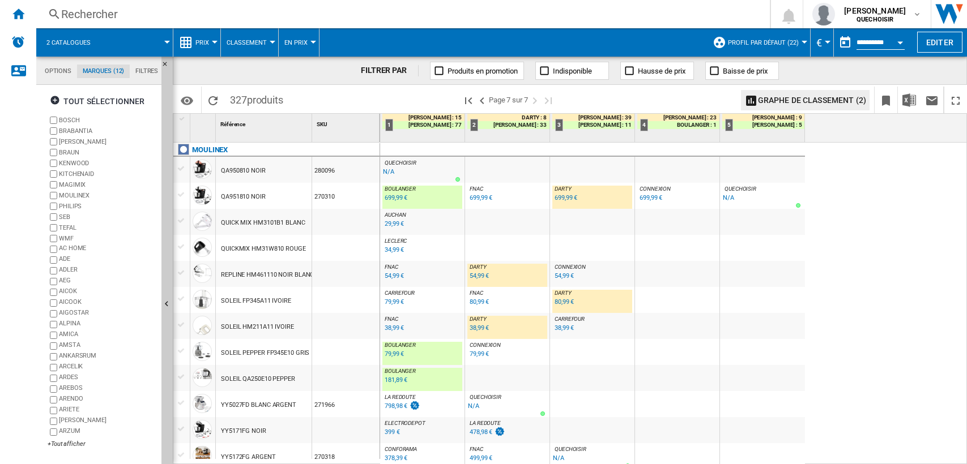 The height and width of the screenshot is (464, 967). What do you see at coordinates (69, 42) in the screenshot?
I see `span: 2 catalogues` at bounding box center [69, 42].